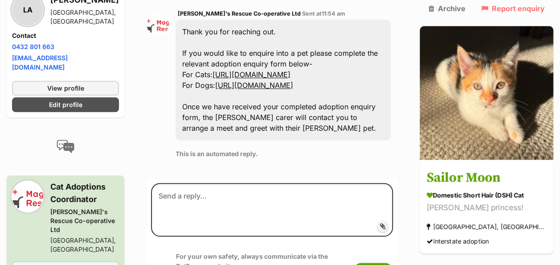 Image resolution: width=560 pixels, height=265 pixels. I want to click on a: View profile, so click(65, 88).